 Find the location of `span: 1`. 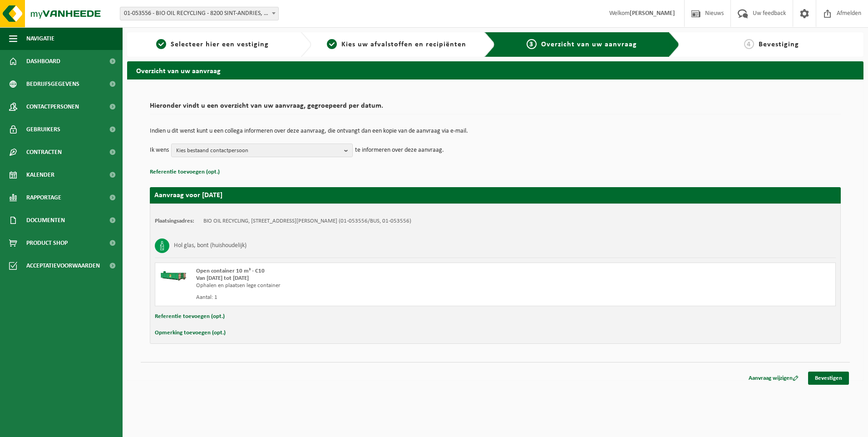

span: 1 is located at coordinates (161, 44).